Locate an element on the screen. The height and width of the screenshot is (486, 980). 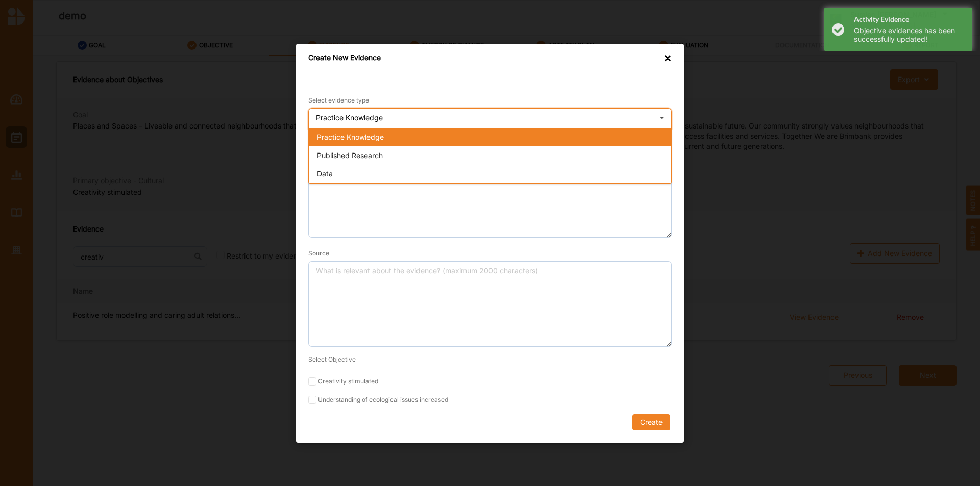
div: Objective evidences has been successfully updated! is located at coordinates (909, 35).